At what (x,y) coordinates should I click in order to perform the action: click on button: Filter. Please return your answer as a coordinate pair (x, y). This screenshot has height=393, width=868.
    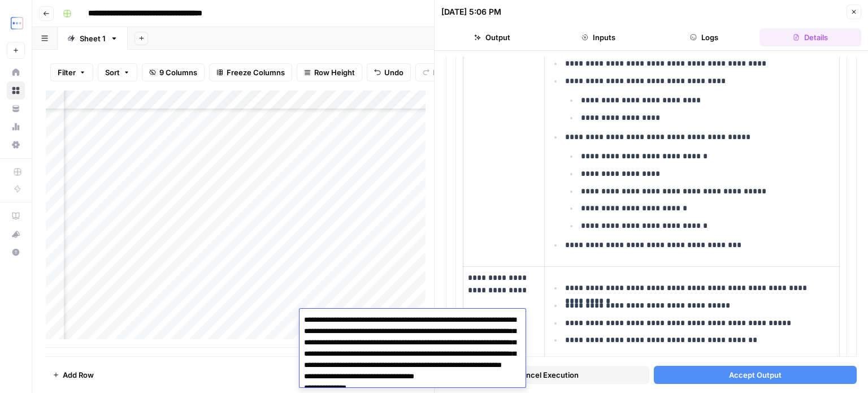
    Looking at the image, I should click on (72, 73).